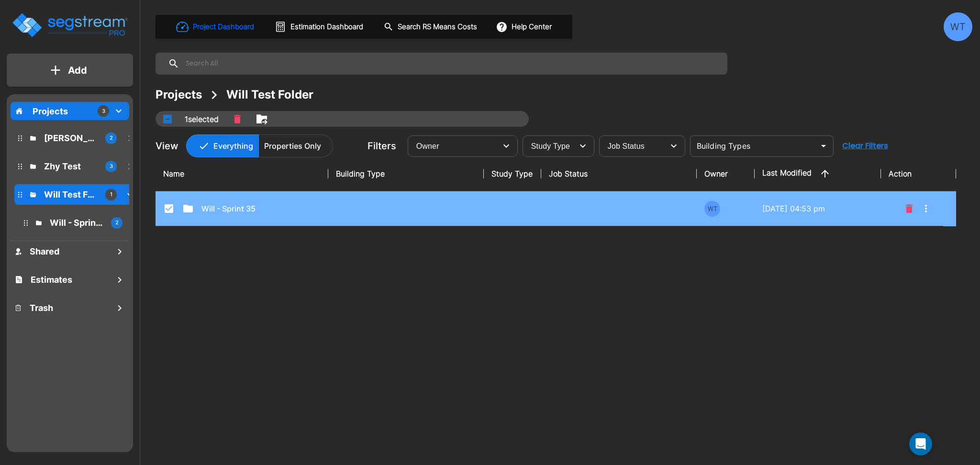 This screenshot has height=465, width=980. I want to click on button: Open, so click(823, 146).